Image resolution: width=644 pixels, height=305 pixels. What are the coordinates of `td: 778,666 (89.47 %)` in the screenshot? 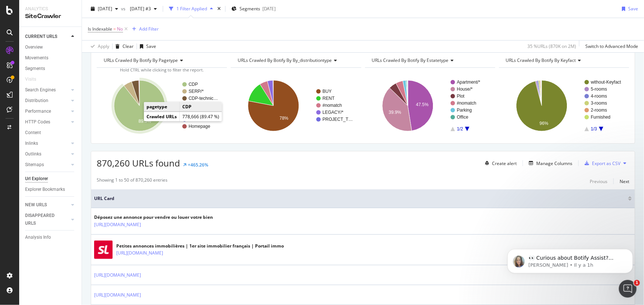 It's located at (201, 117).